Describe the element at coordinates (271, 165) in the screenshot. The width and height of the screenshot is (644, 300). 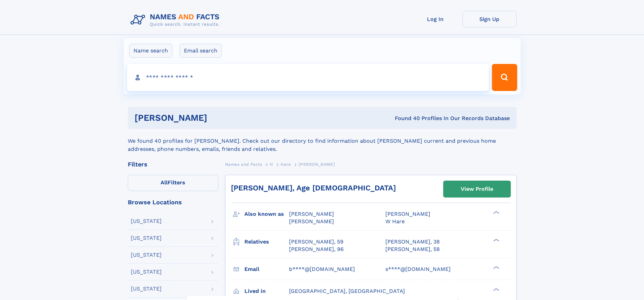
I see `span: H` at that location.